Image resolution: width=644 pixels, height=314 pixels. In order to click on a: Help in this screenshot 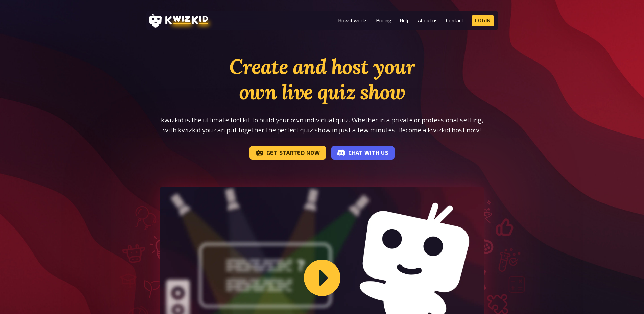, I will do `click(405, 20)`.